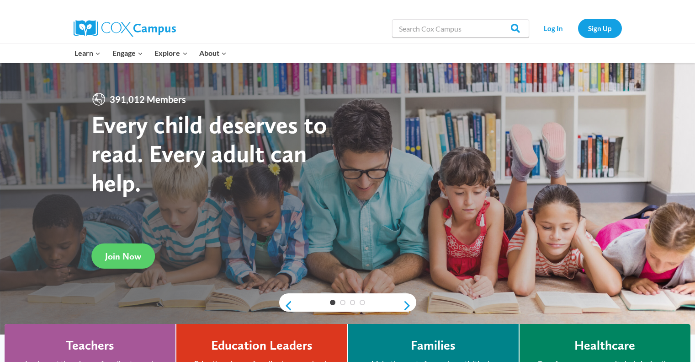 Image resolution: width=695 pixels, height=362 pixels. Describe the element at coordinates (600, 28) in the screenshot. I see `a: Sign Up` at that location.